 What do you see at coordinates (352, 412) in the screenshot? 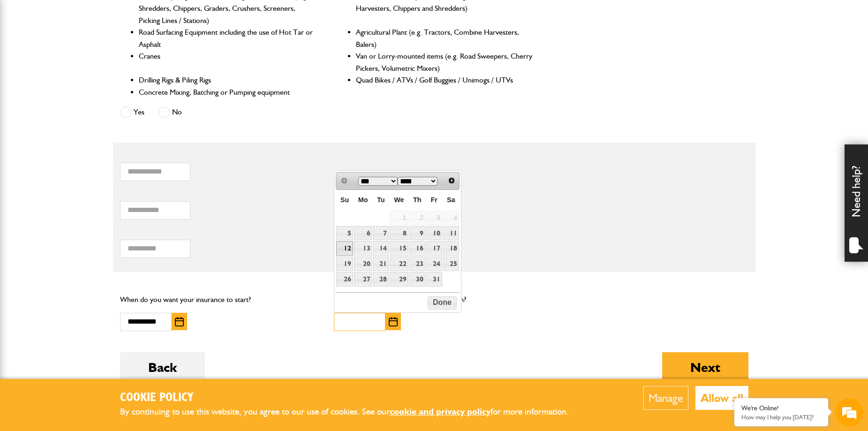
I see `p: By continuing to use this website, you agree to our use of cookies. See our for more information.` at bounding box center [352, 412].